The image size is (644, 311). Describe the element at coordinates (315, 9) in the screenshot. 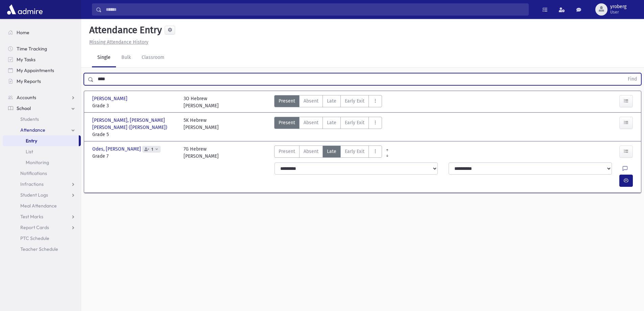

I see `input: Search` at that location.